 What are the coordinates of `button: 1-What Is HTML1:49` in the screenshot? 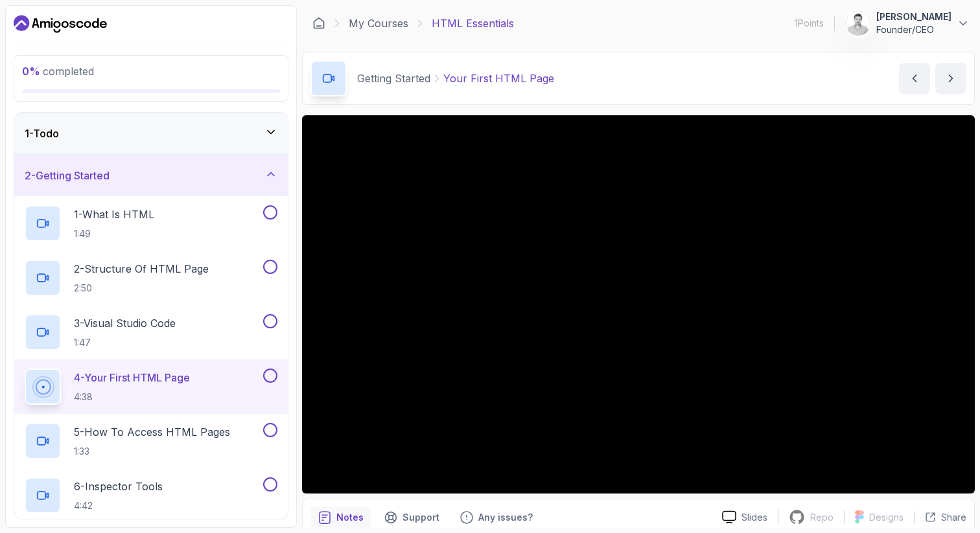 It's located at (151, 224).